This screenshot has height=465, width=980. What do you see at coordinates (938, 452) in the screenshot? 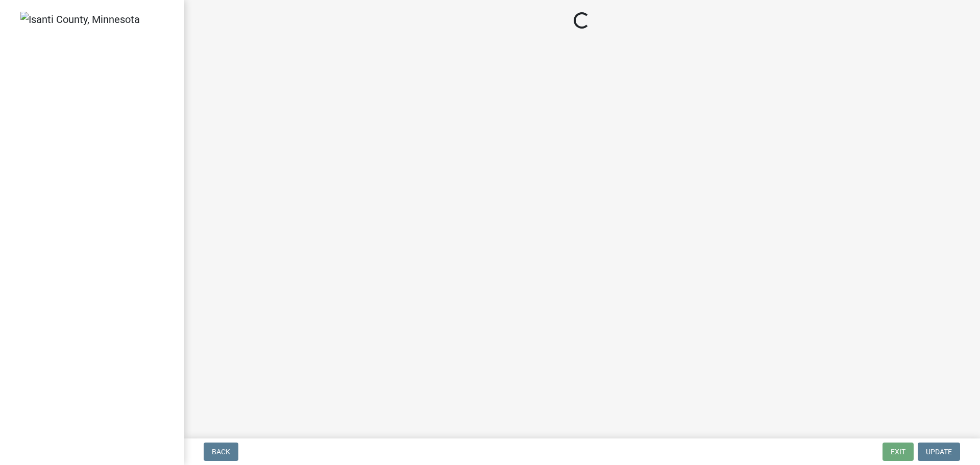
I see `span: Update` at bounding box center [938, 452].